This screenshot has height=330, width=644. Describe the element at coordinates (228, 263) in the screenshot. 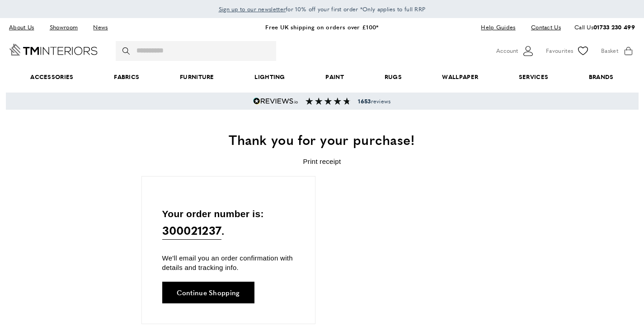

I see `p: We'll email you an order confirmation with details and tracking info.` at that location.